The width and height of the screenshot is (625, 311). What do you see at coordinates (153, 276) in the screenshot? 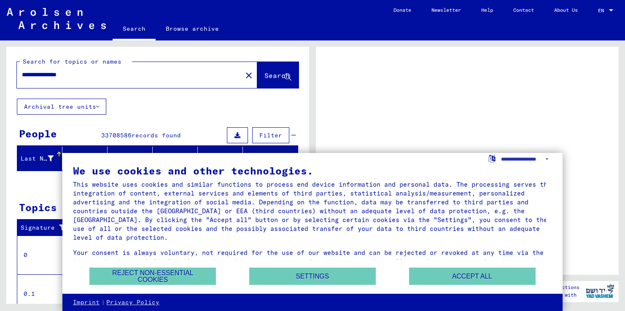
I see `button: Reject non-essential cookies` at bounding box center [153, 276].